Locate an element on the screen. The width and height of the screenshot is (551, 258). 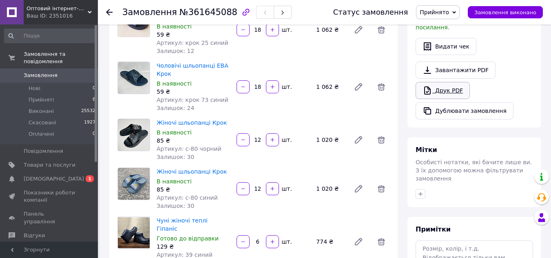
span: Мітки is located at coordinates (426, 150).